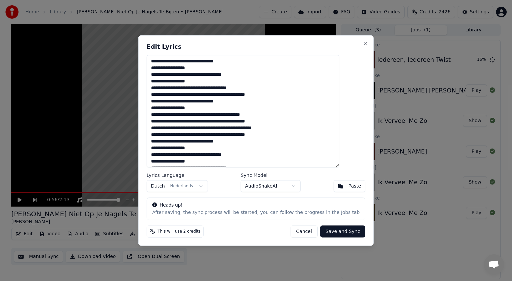 Image resolution: width=512 pixels, height=281 pixels. What do you see at coordinates (177, 175) in the screenshot?
I see `label: Lyrics Language` at bounding box center [177, 175].